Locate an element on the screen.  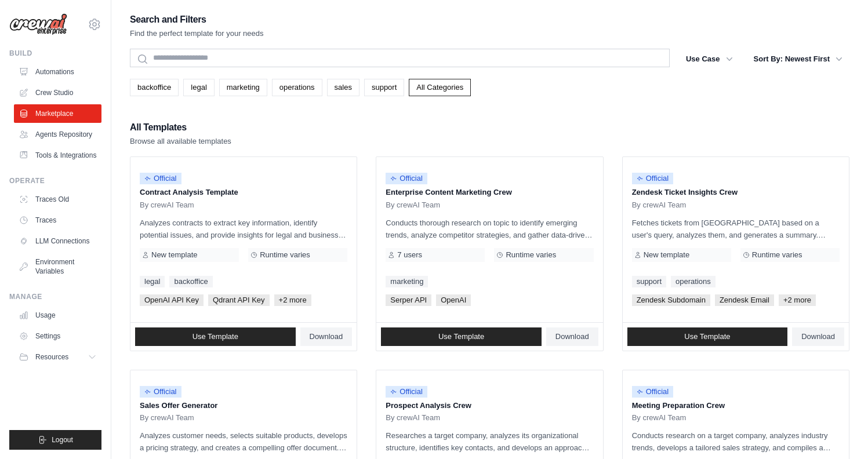
h2: Search and Filters is located at coordinates (197, 20).